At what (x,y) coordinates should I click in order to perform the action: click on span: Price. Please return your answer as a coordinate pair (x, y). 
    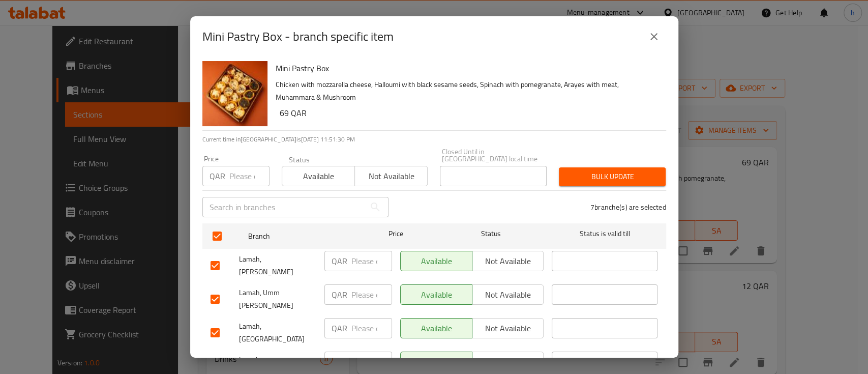
    Looking at the image, I should click on (396, 233).